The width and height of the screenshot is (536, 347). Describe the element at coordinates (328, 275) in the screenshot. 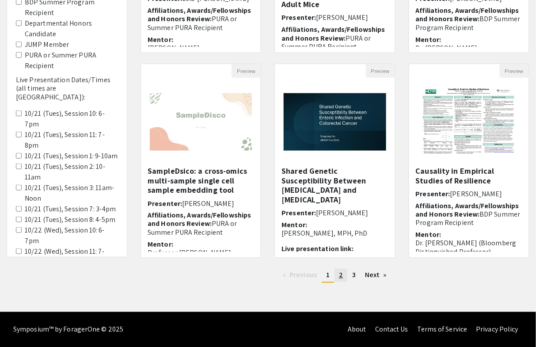

I see `span: 1` at that location.